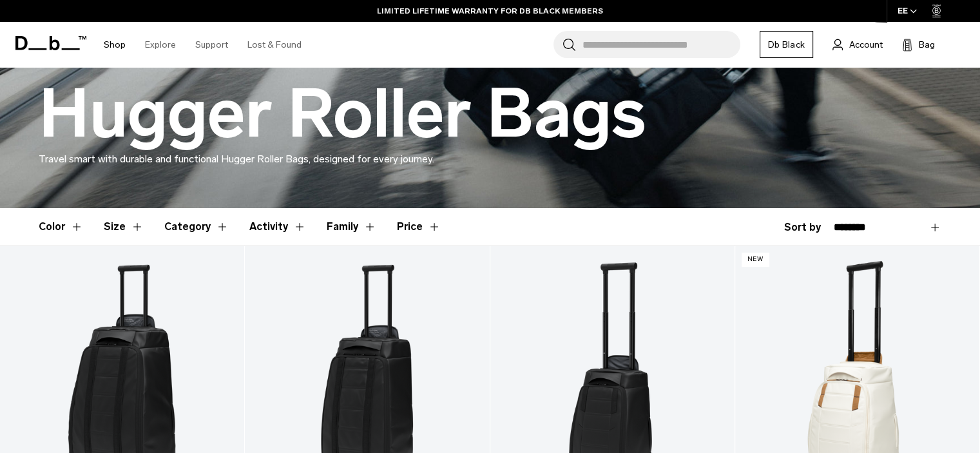  I want to click on span: Travel smart with durable and functional Hugger Roller Bags, designed for every journey., so click(236, 159).